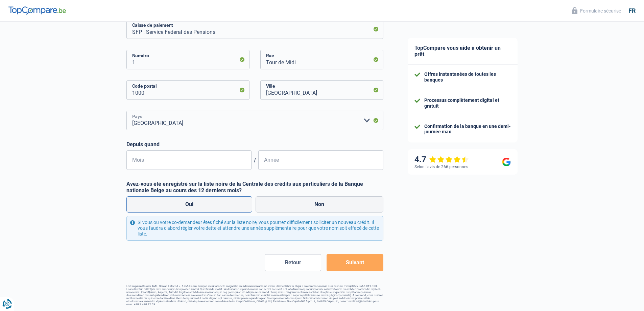 Image resolution: width=644 pixels, height=311 pixels. What do you see at coordinates (293, 263) in the screenshot?
I see `button: Retour` at bounding box center [293, 263].